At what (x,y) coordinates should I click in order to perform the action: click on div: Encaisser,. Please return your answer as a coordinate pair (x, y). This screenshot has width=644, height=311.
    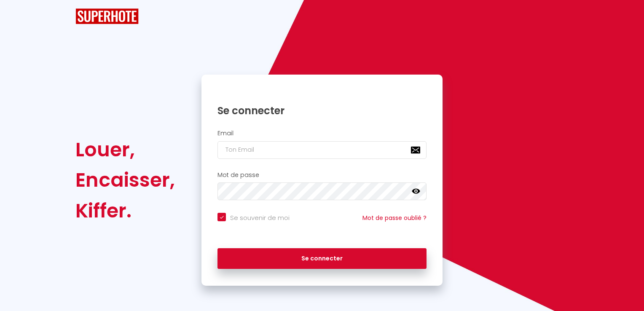
    Looking at the image, I should click on (125, 180).